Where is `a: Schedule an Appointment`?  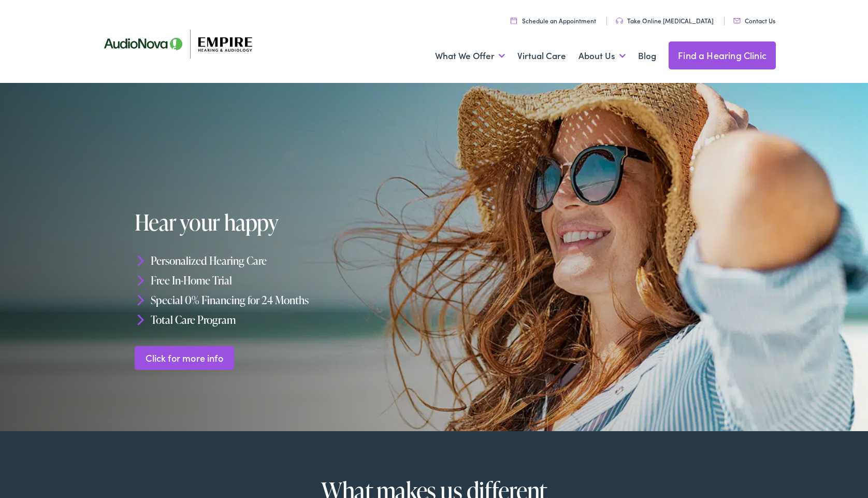 a: Schedule an Appointment is located at coordinates (553, 20).